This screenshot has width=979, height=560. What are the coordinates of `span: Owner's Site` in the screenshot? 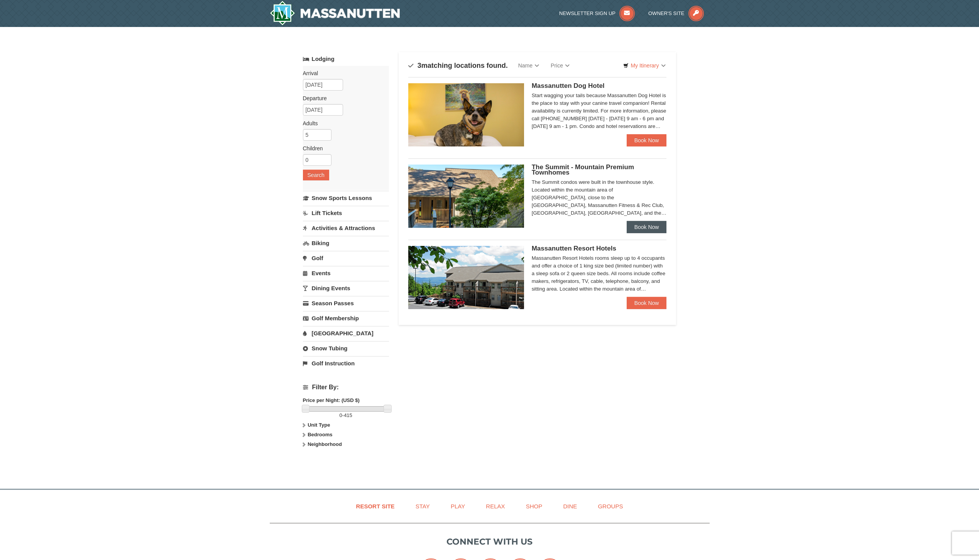 It's located at (666, 13).